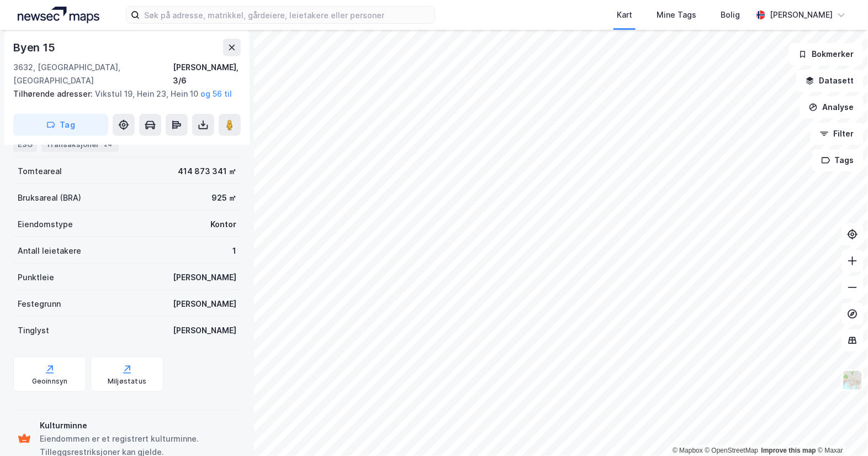  I want to click on div: Mine Tags, so click(677, 15).